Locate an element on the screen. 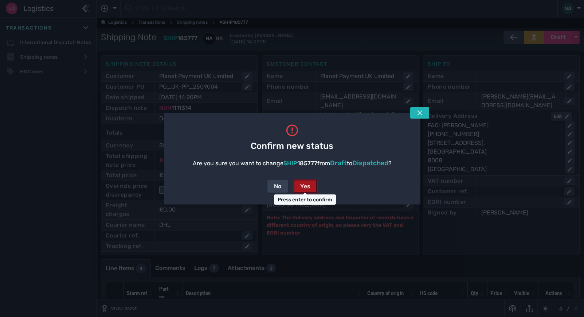 The width and height of the screenshot is (584, 317). div: Are you sure you want to change from to ? is located at coordinates (292, 163).